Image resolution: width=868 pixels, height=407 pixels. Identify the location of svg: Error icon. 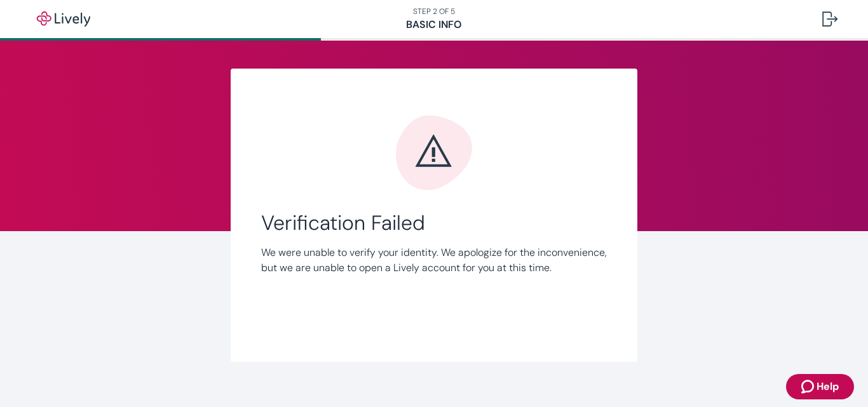
(434, 152).